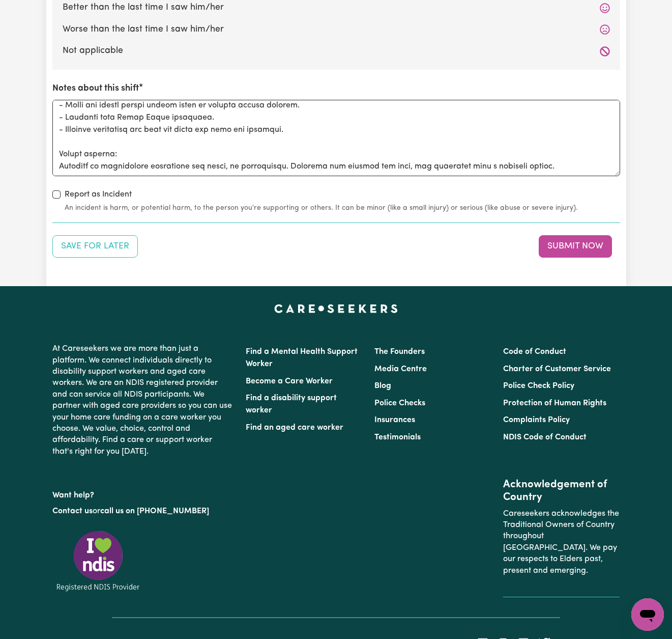  What do you see at coordinates (301, 358) in the screenshot?
I see `a: Find a Mental Health Support Worker` at bounding box center [301, 358].